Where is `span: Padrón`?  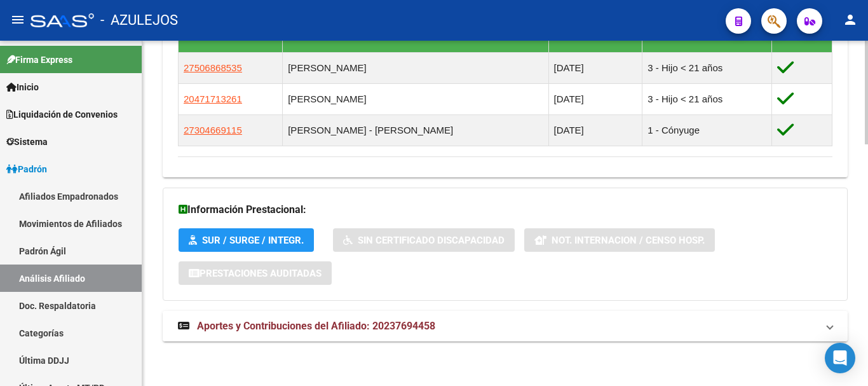
span: Padrón is located at coordinates (27, 169).